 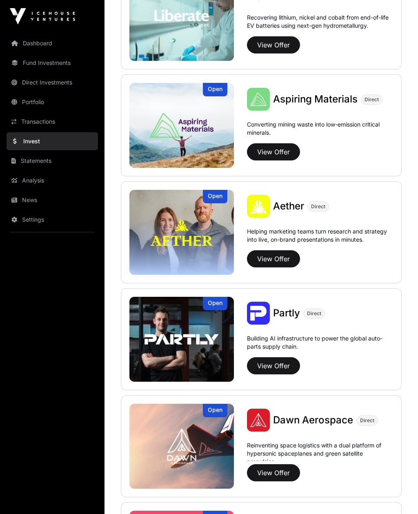 I want to click on span: Aspiring Materials, so click(x=315, y=99).